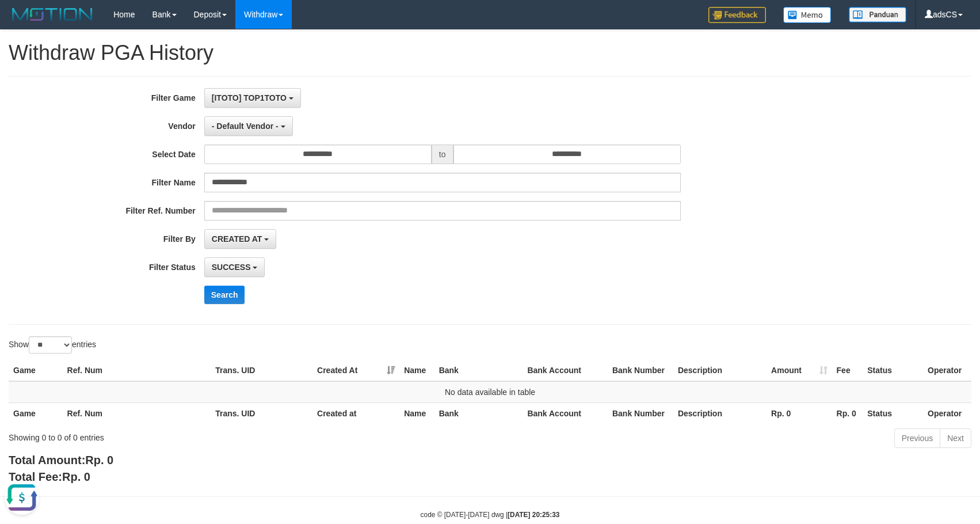  What do you see at coordinates (917, 438) in the screenshot?
I see `a: Previous` at bounding box center [917, 438].